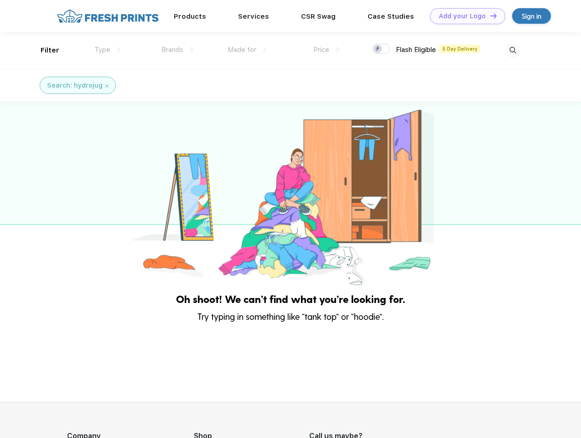  What do you see at coordinates (531, 16) in the screenshot?
I see `div: Sign in` at bounding box center [531, 16].